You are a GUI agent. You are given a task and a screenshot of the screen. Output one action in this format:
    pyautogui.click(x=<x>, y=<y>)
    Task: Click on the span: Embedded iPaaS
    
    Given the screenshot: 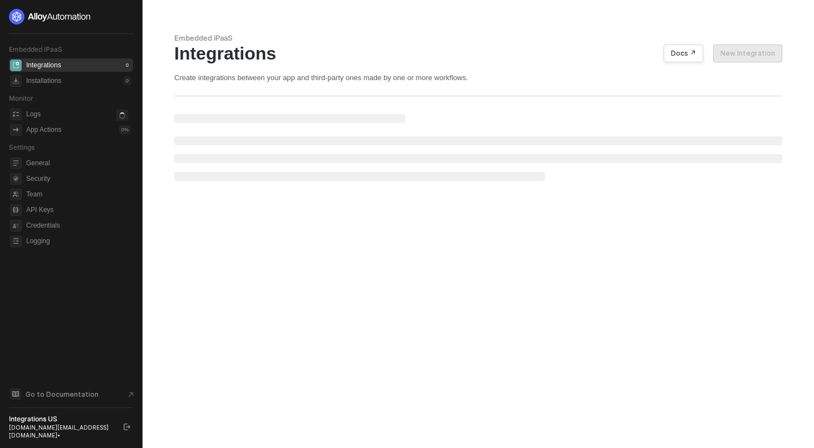 What is the action you would take?
    pyautogui.click(x=36, y=49)
    